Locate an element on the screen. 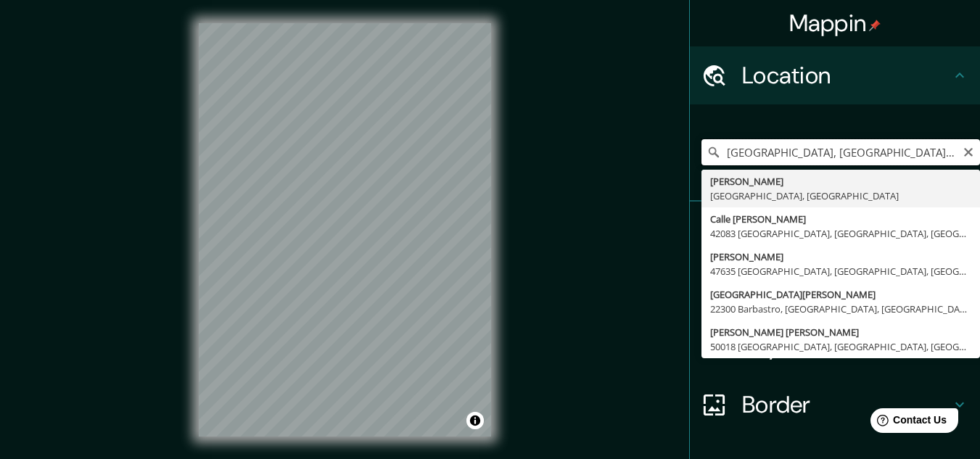  img: pin-icon.png is located at coordinates (875, 25).